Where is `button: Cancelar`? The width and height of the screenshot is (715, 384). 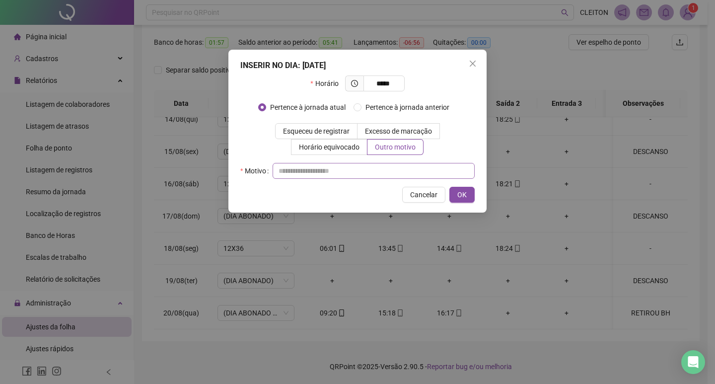
button: Cancelar is located at coordinates (424, 195).